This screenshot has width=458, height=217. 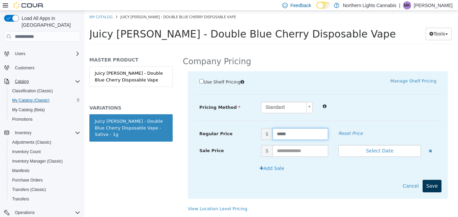 I want to click on input: Dark Mode, so click(x=324, y=5).